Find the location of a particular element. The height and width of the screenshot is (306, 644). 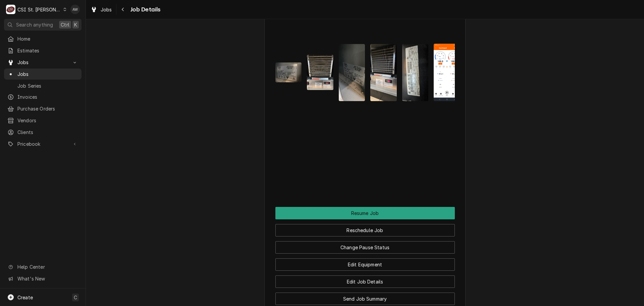

span: Invoices is located at coordinates (47, 96).